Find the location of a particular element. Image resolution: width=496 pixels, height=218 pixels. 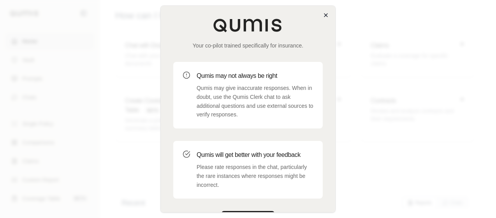

p: Qumis may give inaccurate responses. When in doubt, use the Qumis Clerk chat to ask additional qu... is located at coordinates (255, 101).